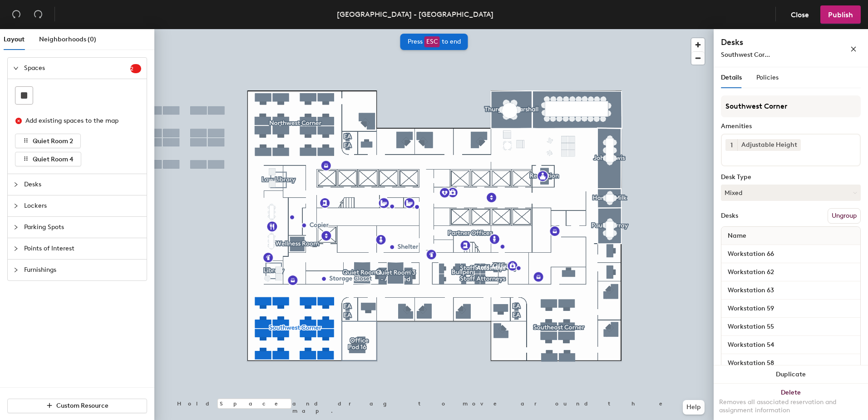 The height and width of the screenshot is (420, 868). I want to click on div: Press to end, so click(434, 42).